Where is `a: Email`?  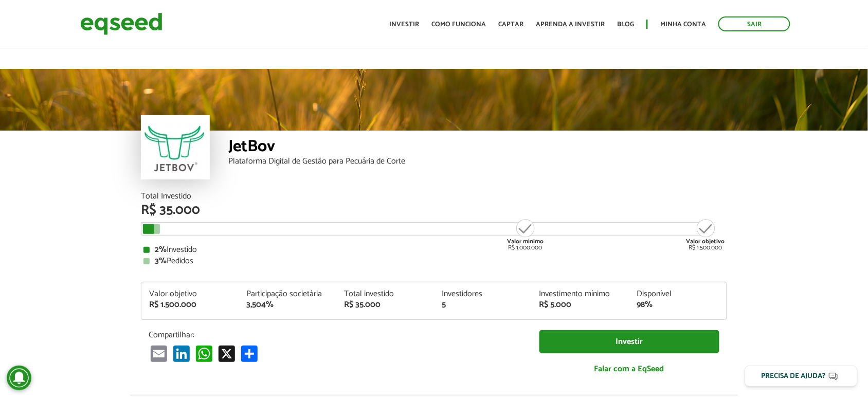
a: Email is located at coordinates (159, 354).